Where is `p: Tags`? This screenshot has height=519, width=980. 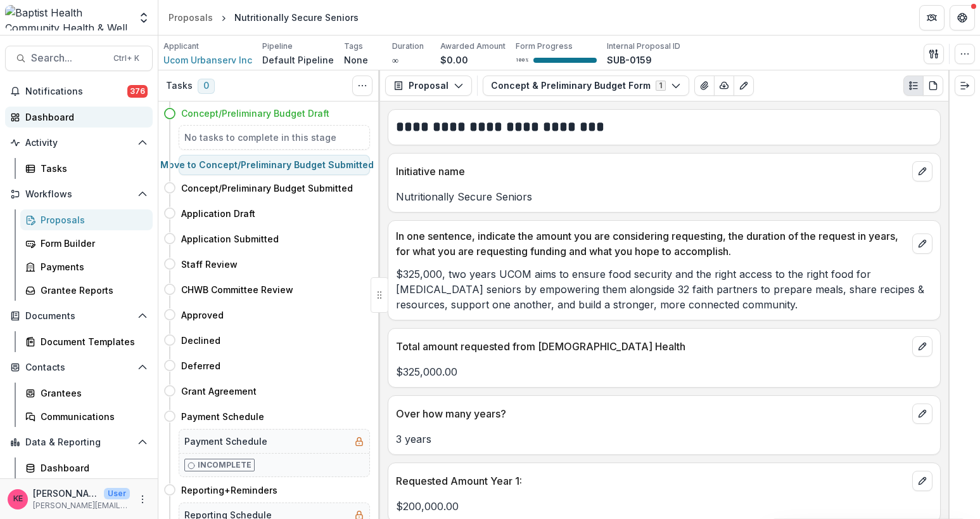
p: Tags is located at coordinates (354, 46).